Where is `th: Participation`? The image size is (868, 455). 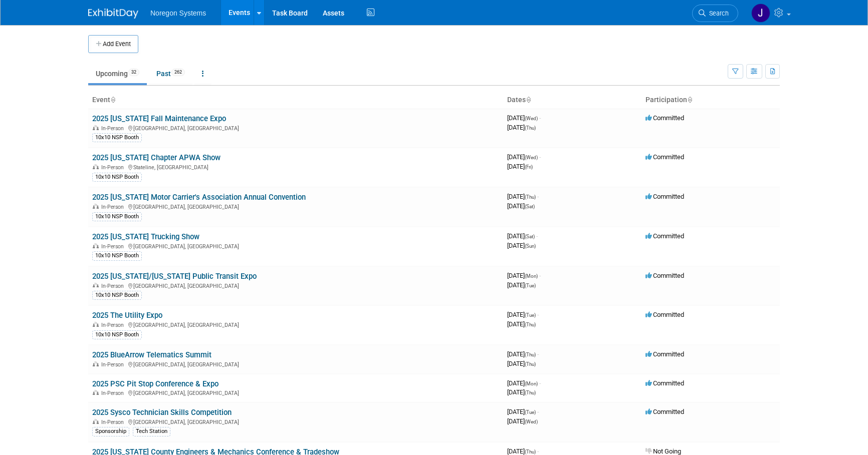 th: Participation is located at coordinates (711, 100).